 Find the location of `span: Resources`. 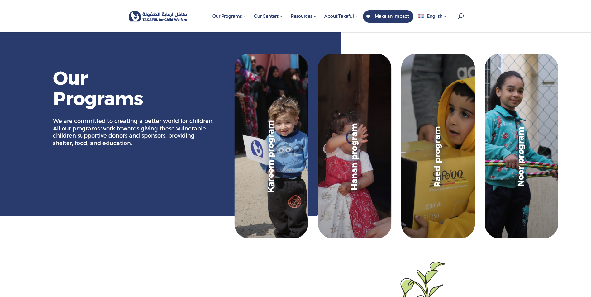

span: Resources is located at coordinates (304, 16).